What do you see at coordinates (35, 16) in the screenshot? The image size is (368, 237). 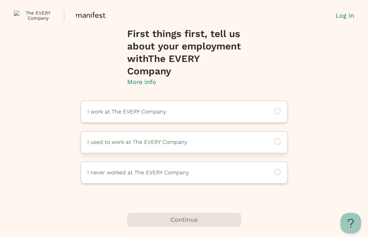 I see `img: The EVERY Company` at bounding box center [35, 16].